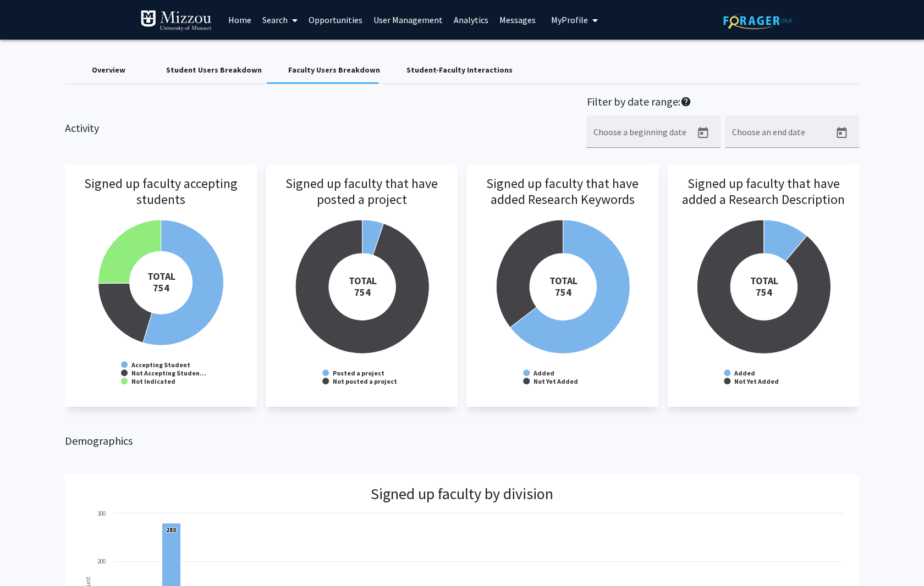 The image size is (924, 586). I want to click on a: Opportunities, so click(335, 20).